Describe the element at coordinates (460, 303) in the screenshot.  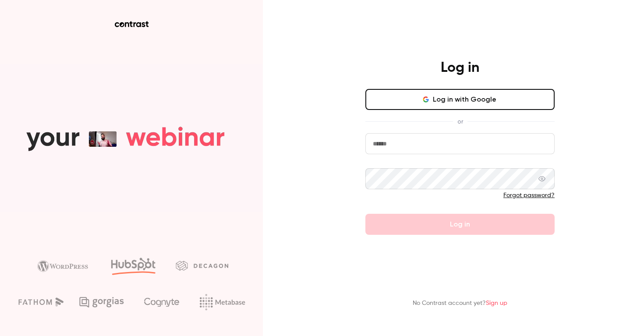
I see `p: No Contrast account yet?` at that location.